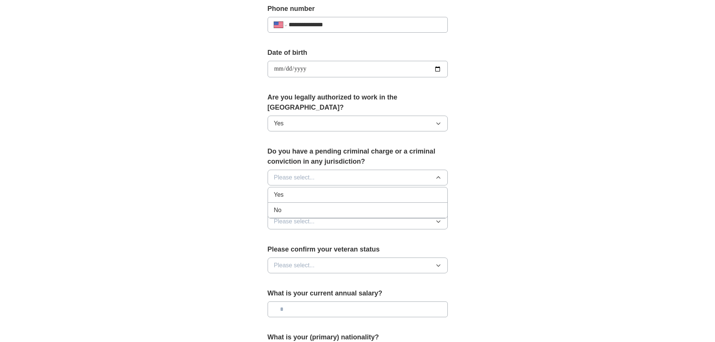 The image size is (715, 342). Describe the element at coordinates (278, 210) in the screenshot. I see `span: No` at that location.